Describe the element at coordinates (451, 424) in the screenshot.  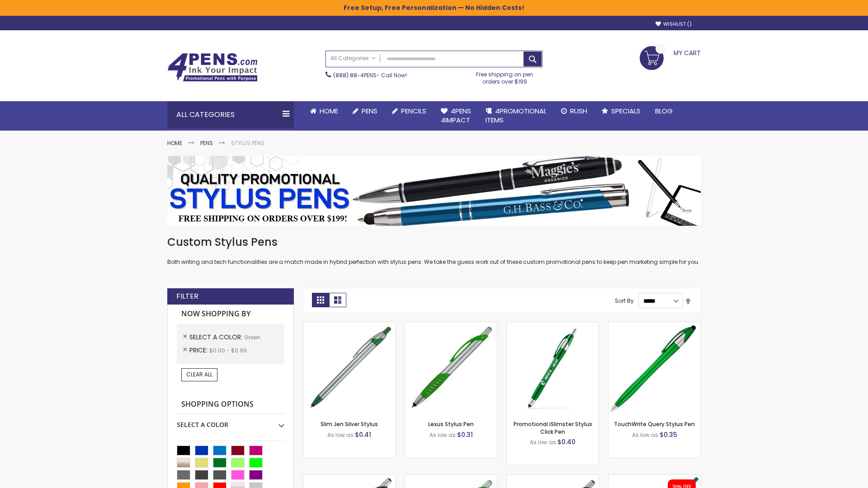
I see `a: Lexus Stylus Pen` at that location.